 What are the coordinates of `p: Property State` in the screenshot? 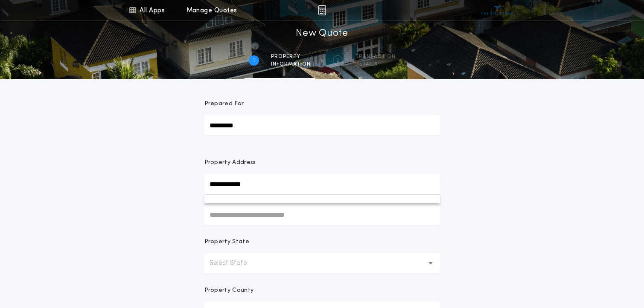 It's located at (227, 242).